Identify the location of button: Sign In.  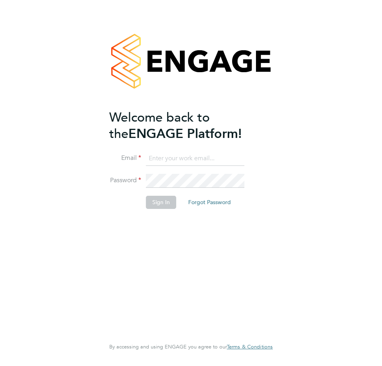
(161, 202).